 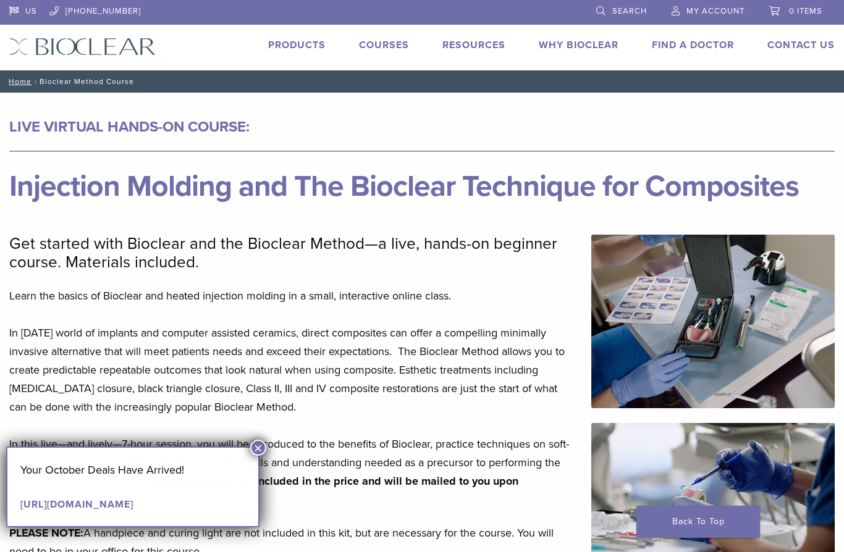 I want to click on strong: PLEASE NOTE:, so click(x=46, y=533).